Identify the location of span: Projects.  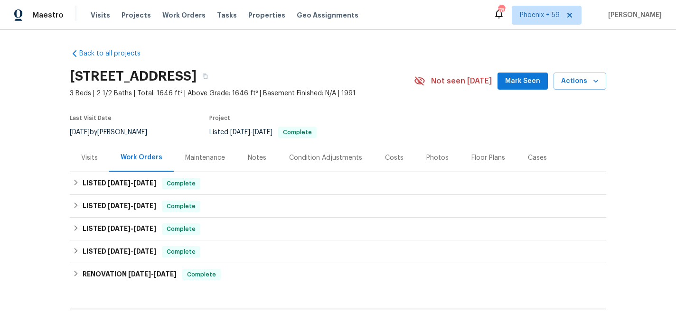
(136, 15).